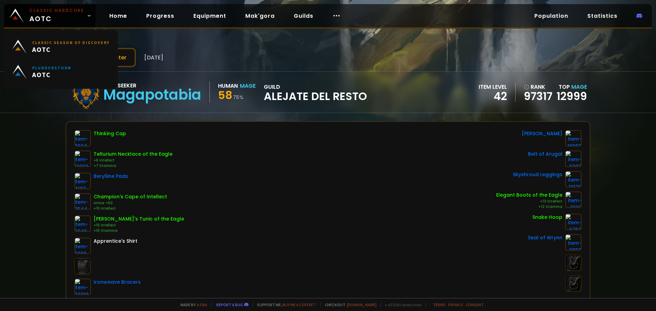 This screenshot has height=311, width=656. I want to click on a: Population, so click(551, 16).